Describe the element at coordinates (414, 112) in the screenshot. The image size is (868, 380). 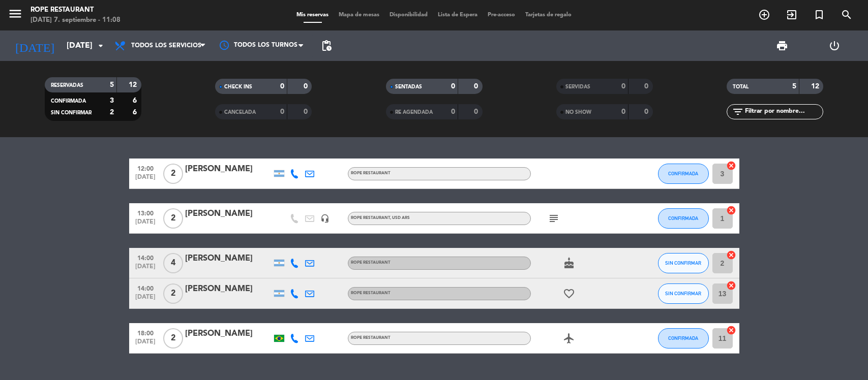
I see `span: RE AGENDADA` at that location.